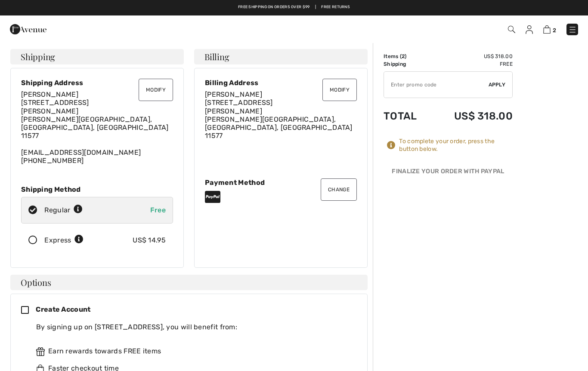 The width and height of the screenshot is (588, 371). Describe the element at coordinates (407, 64) in the screenshot. I see `td: Shipping` at that location.